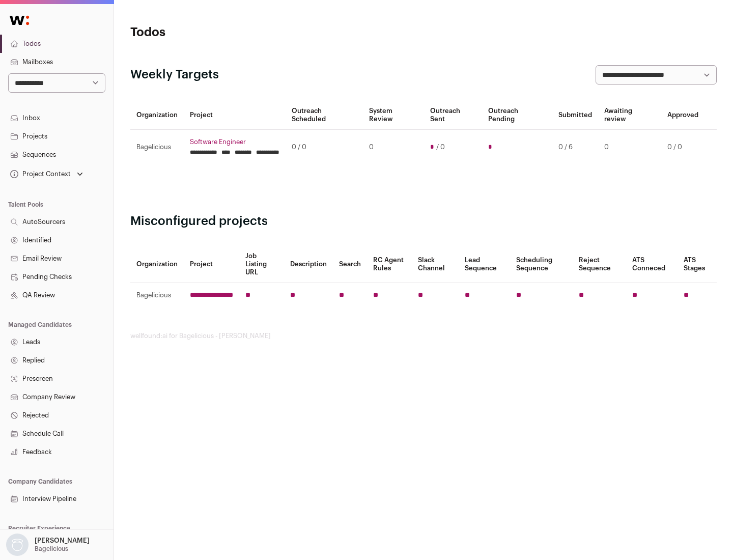  Describe the element at coordinates (309, 264) in the screenshot. I see `th: Description` at that location.